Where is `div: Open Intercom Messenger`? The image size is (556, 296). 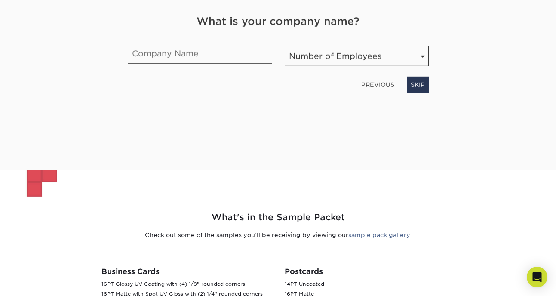 div: Open Intercom Messenger is located at coordinates (537, 277).